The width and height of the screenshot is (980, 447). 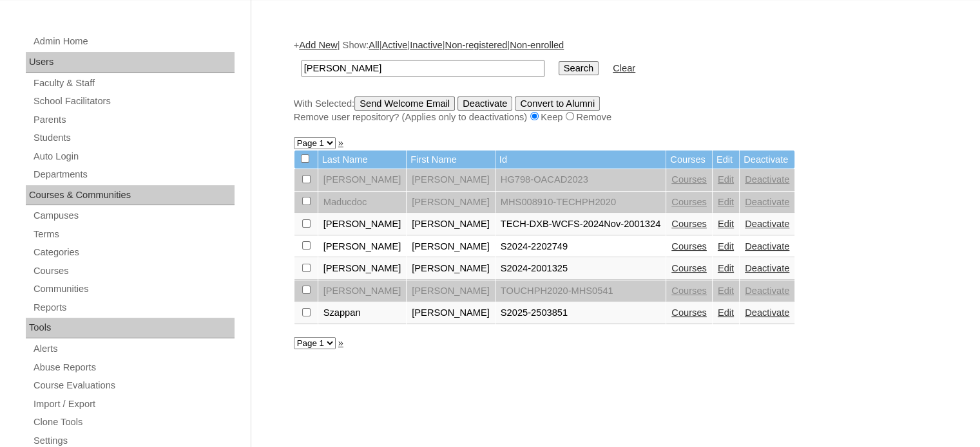 I want to click on td: S2024-2202749, so click(x=580, y=247).